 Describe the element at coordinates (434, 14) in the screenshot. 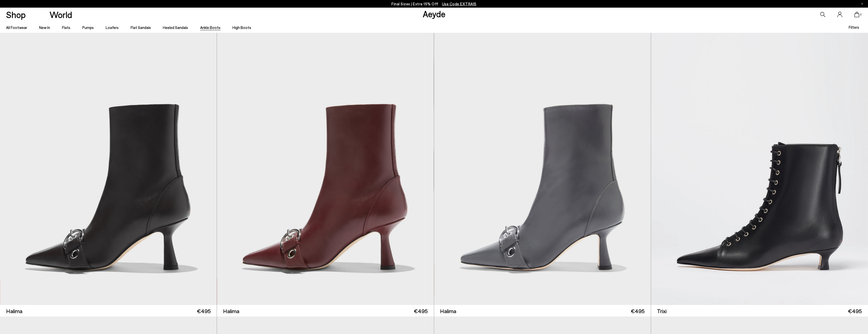

I see `a: Aeyde` at that location.